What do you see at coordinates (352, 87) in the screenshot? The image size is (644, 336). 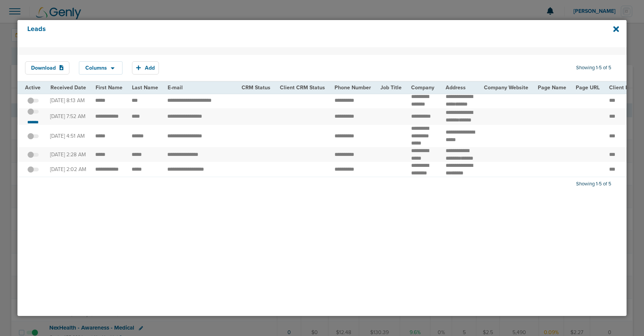 I see `span: Phone Number` at bounding box center [352, 87].